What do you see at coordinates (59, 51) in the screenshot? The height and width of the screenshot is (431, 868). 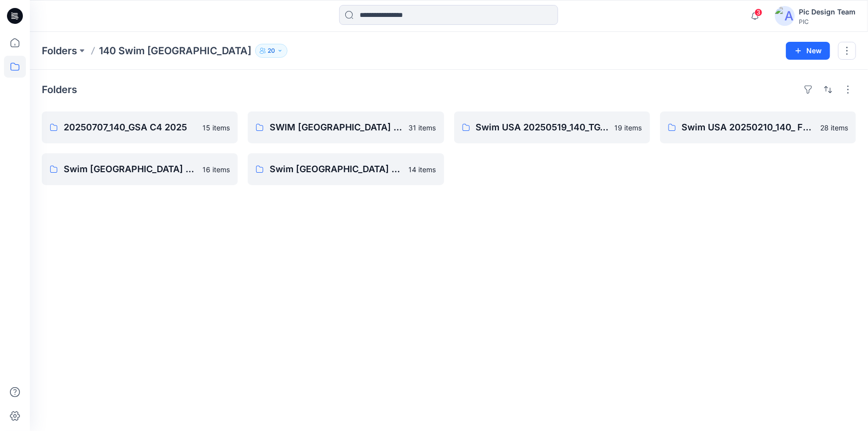 I see `a: Folders` at bounding box center [59, 51].